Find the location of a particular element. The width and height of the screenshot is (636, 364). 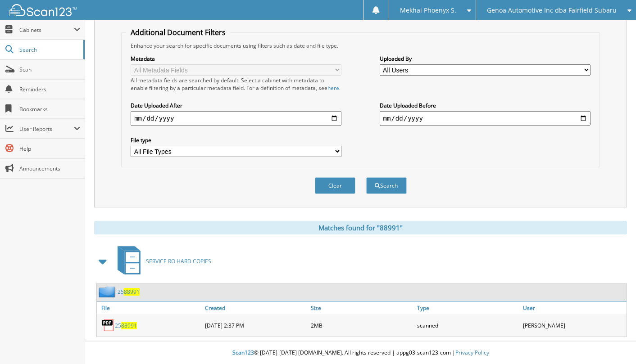

span: Mekhai Phoenyx S. is located at coordinates (428, 10).